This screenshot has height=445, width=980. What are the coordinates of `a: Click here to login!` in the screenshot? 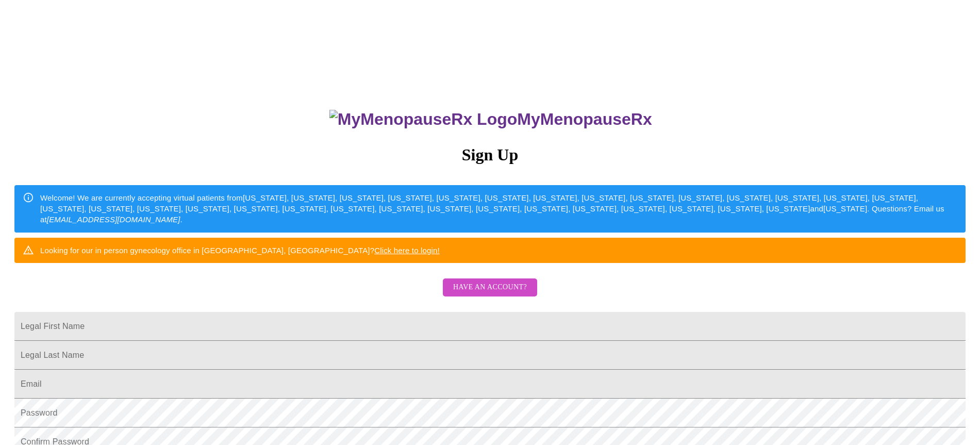 It's located at (406, 250).